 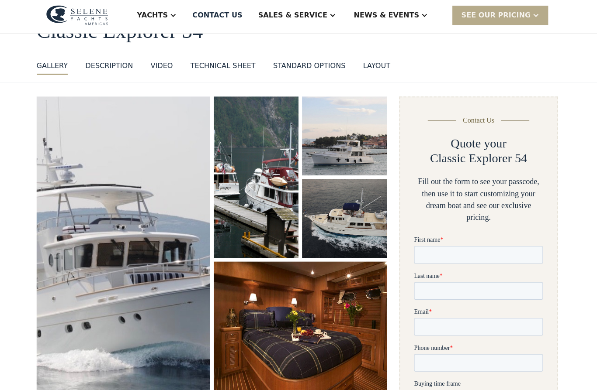 I want to click on div: DESCRIPTION, so click(x=111, y=68).